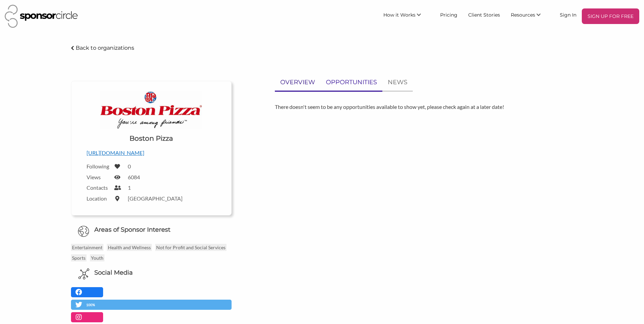 This screenshot has height=324, width=644. Describe the element at coordinates (129, 187) in the screenshot. I see `label: 1` at that location.